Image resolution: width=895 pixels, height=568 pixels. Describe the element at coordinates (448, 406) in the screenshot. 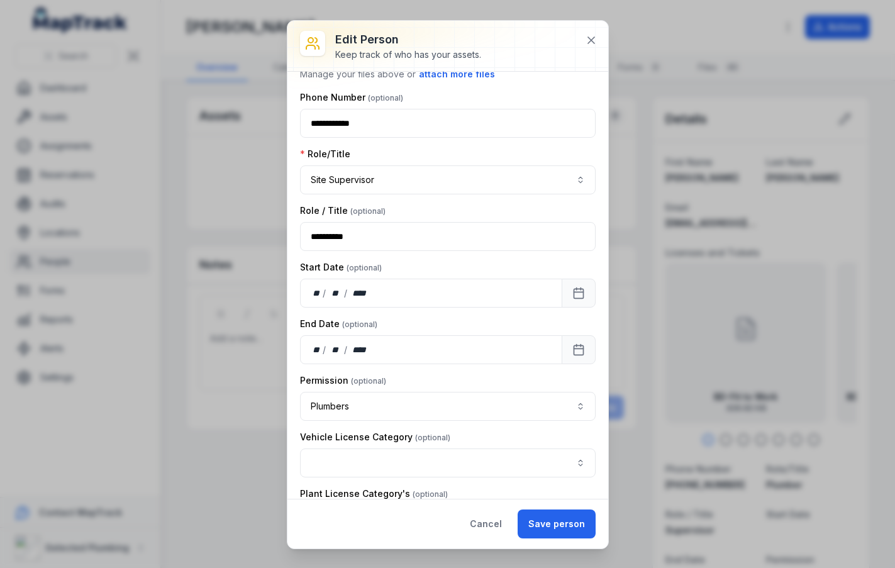

I see `button: Plumbers` at that location.